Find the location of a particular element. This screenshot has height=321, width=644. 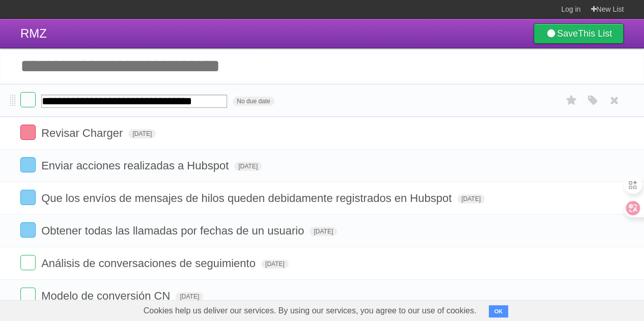

span: Enviar acciones realizadas a Hubspot is located at coordinates (136, 165).